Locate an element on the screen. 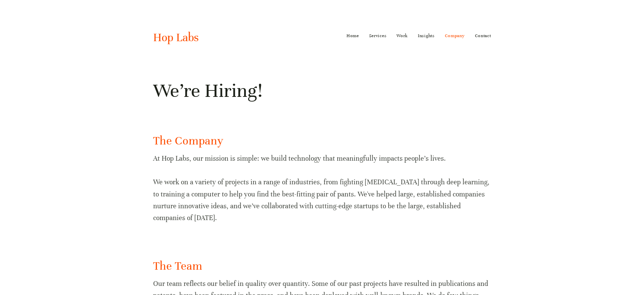  p: At Hop Labs, our mission is simple: we build technology that meaningfully impacts people’s lives. is located at coordinates (322, 158).